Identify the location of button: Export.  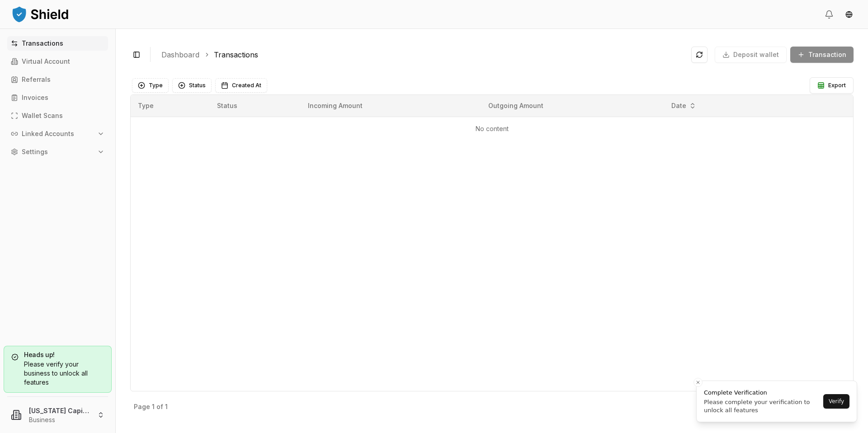
(832, 85).